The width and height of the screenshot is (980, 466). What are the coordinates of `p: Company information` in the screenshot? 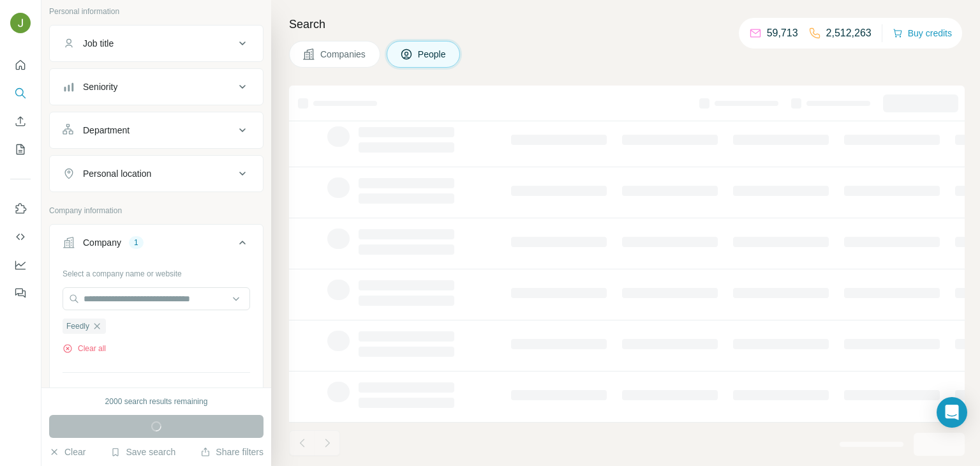 It's located at (156, 211).